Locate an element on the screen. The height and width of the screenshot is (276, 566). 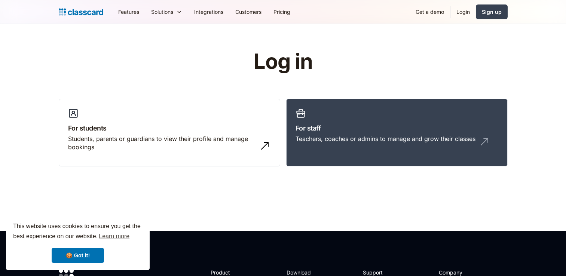
div: Teachers, coaches or admins to manage and grow their classes is located at coordinates (385, 139).